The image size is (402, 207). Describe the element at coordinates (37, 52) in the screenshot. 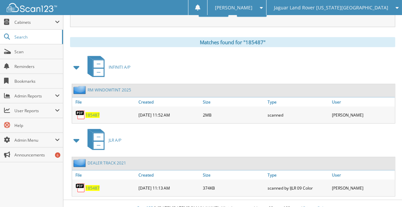

I see `span: Scan` at that location.